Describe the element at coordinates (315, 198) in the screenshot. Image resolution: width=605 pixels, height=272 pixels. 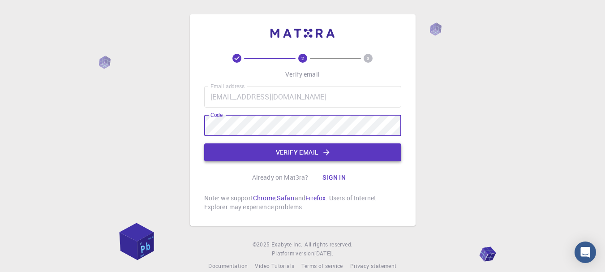
I see `a: Firefox` at that location.